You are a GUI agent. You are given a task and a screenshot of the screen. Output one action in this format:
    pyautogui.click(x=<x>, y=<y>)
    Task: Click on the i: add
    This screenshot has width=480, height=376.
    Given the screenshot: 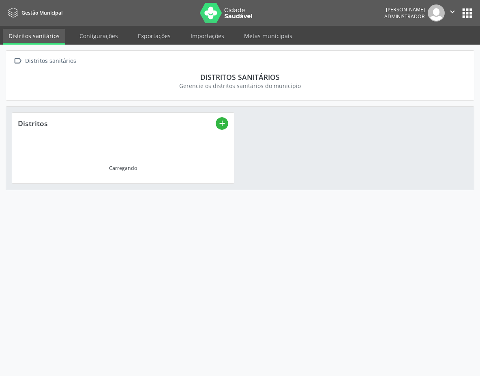 What is the action you would take?
    pyautogui.click(x=222, y=123)
    